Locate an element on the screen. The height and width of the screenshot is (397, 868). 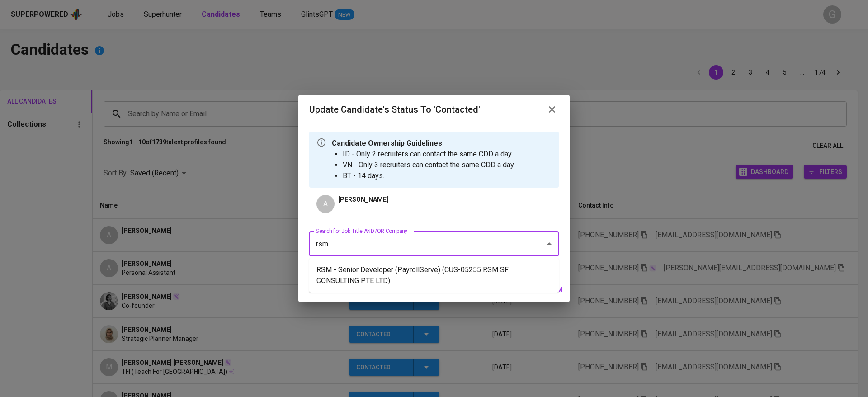
div: A is located at coordinates (325, 204).